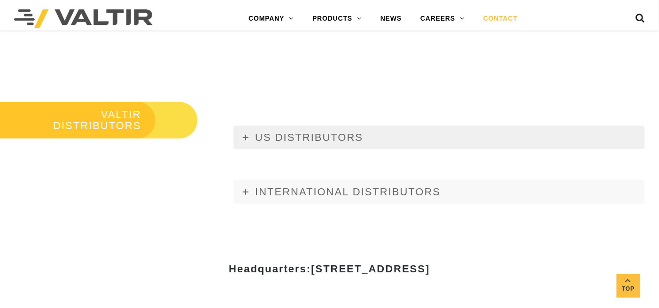 This screenshot has width=659, height=308. What do you see at coordinates (271, 19) in the screenshot?
I see `a: COMPANY` at bounding box center [271, 19].